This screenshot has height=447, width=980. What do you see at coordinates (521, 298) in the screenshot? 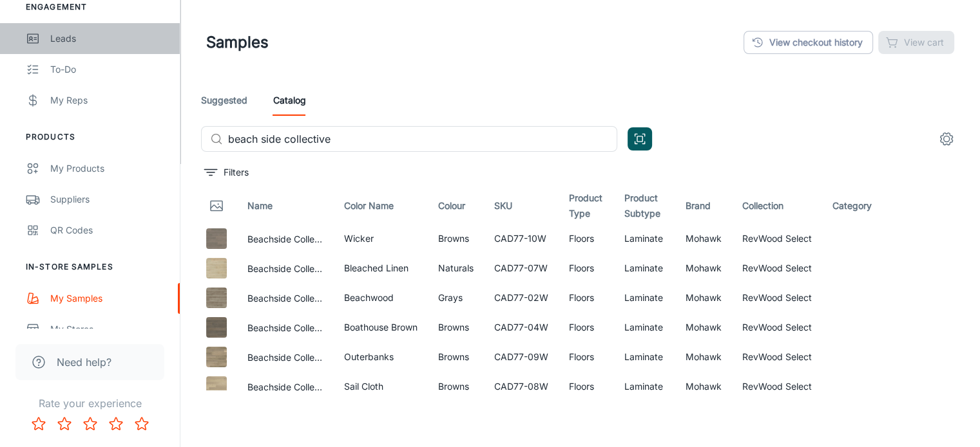
I see `td: CAD77-02W` at bounding box center [521, 298].